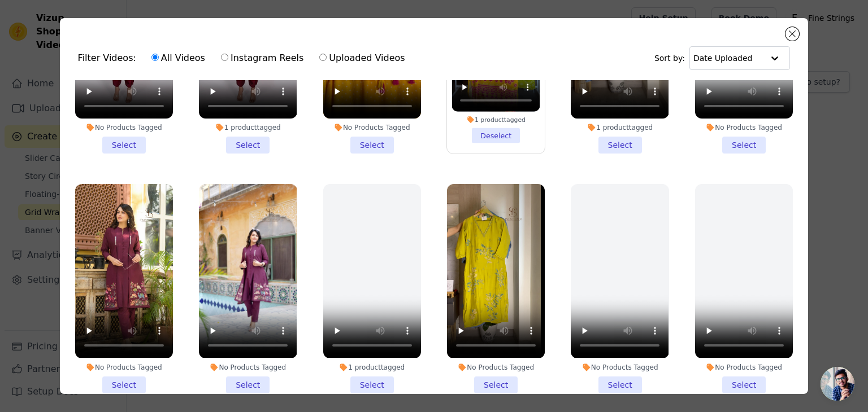  I want to click on label: All Videos, so click(178, 58).